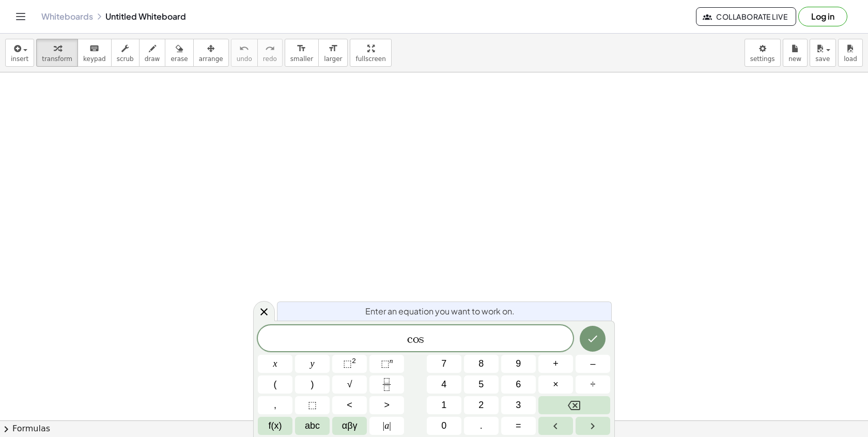  What do you see at coordinates (444, 364) in the screenshot?
I see `span: 7` at bounding box center [444, 364].